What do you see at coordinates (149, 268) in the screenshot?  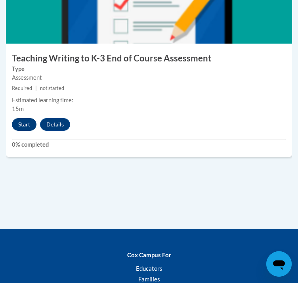 I see `a: Educators` at bounding box center [149, 268].